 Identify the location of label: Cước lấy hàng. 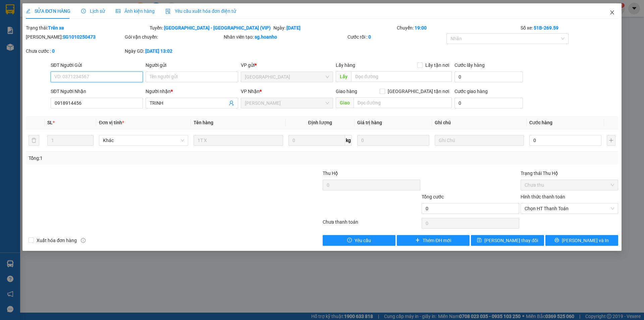
(470, 65).